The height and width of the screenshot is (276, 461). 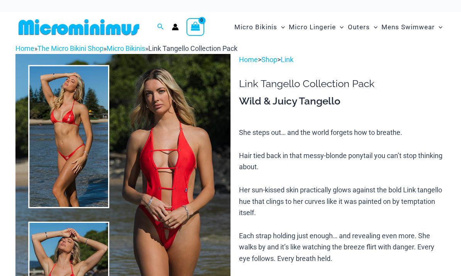 What do you see at coordinates (312, 27) in the screenshot?
I see `span: Micro Lingerie` at bounding box center [312, 27].